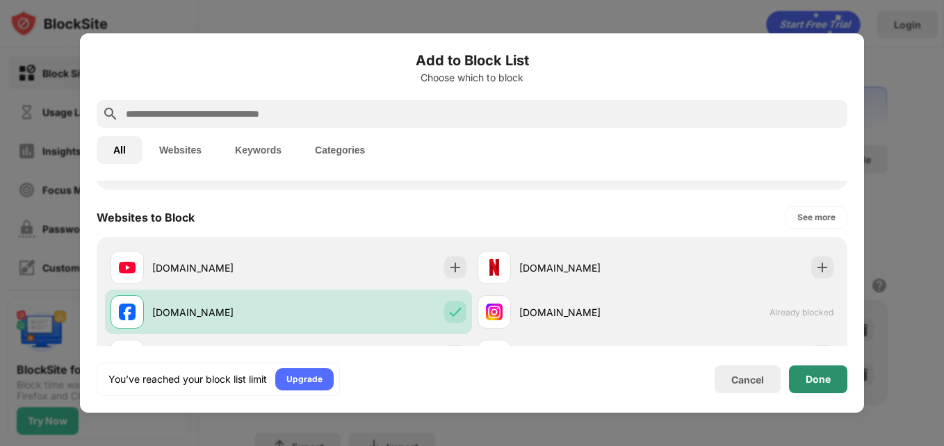  I want to click on img: search.svg, so click(111, 114).